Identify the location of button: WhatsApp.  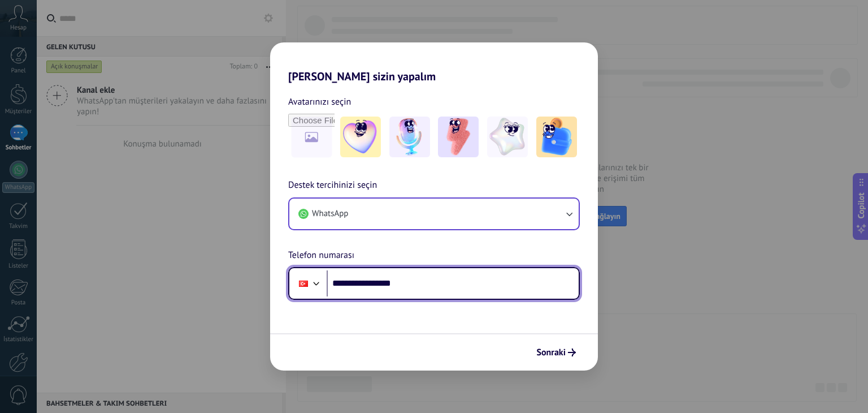
(434, 213).